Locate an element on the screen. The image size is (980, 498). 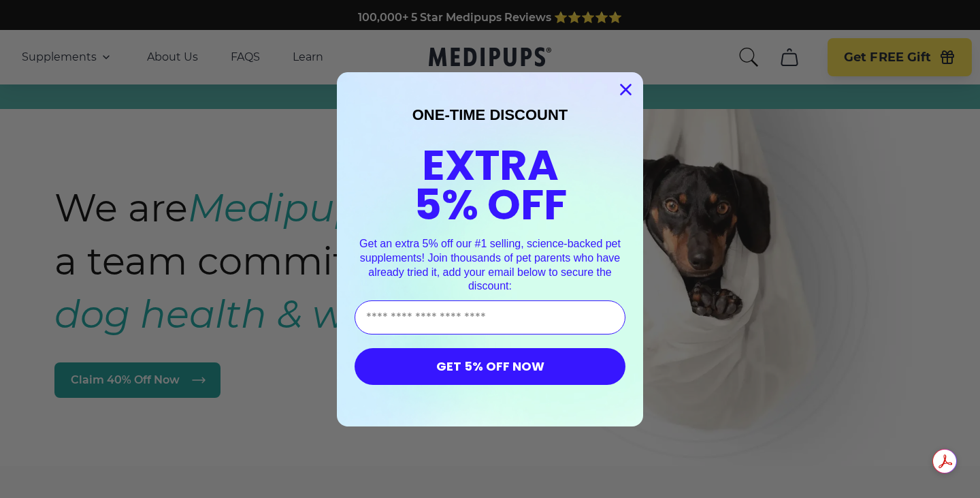
button: Close dialog is located at coordinates (625, 89).